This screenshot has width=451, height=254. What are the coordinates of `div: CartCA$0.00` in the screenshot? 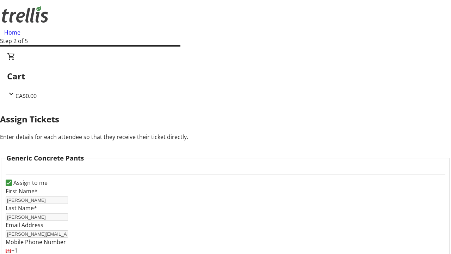 It's located at (225, 76).